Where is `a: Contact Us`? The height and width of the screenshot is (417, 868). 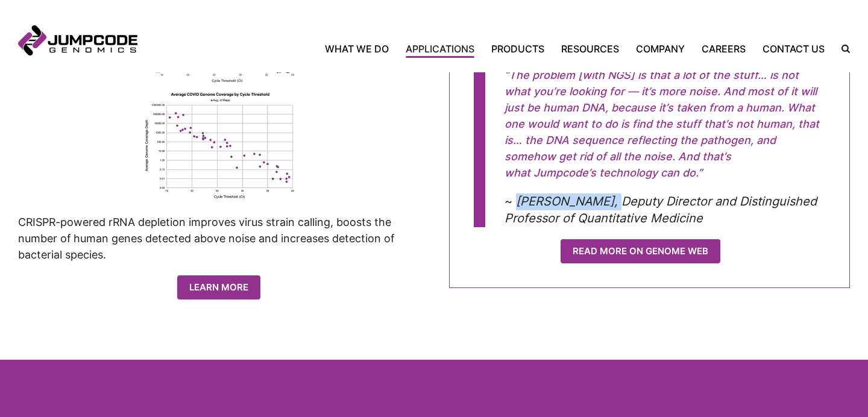
a: Contact Us is located at coordinates (794, 49).